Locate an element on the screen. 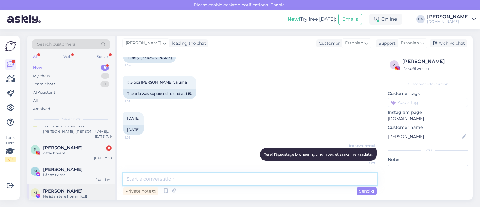  span: Tere! Täpsustage broneeringu number, et saaksime vaadata. is located at coordinates (319, 154).